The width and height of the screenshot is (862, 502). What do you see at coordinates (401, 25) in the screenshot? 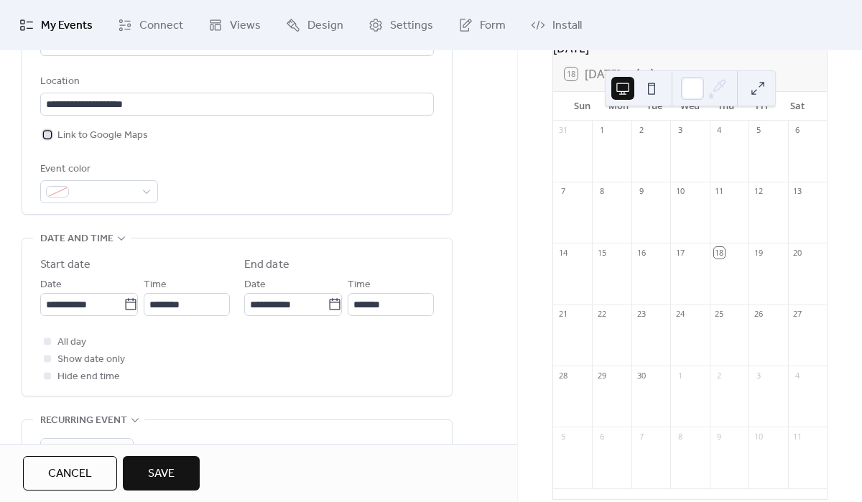
I see `a: Settings` at bounding box center [401, 25].